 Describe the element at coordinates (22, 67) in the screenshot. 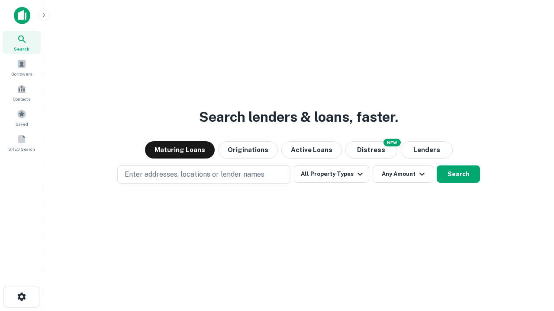

I see `a: Borrowers` at that location.